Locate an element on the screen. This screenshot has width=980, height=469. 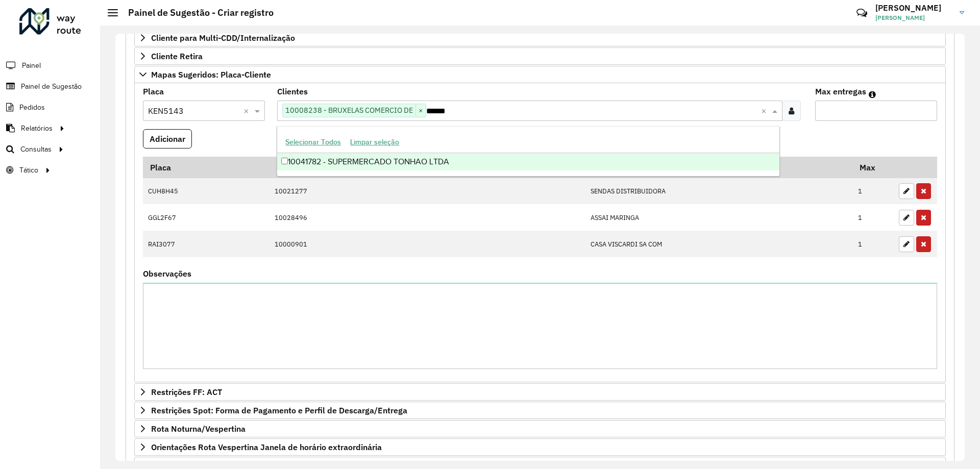
td: SENDAS DISTRIBUIDORA is located at coordinates (719, 192).